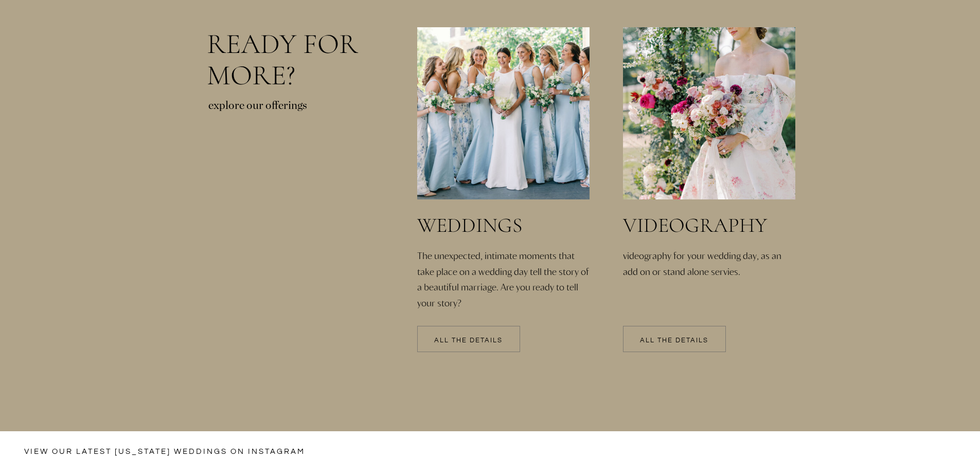 This screenshot has width=980, height=459. I want to click on p: explore our offerings, so click(265, 110).